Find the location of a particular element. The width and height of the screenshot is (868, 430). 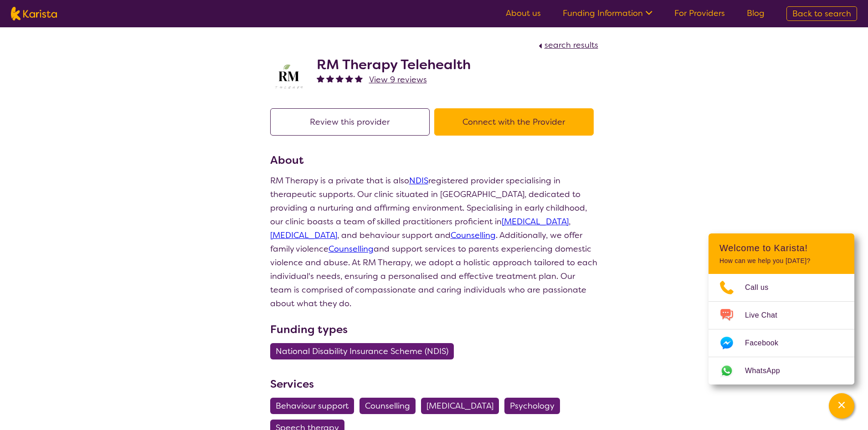

ul: Choose channel is located at coordinates (781, 329).